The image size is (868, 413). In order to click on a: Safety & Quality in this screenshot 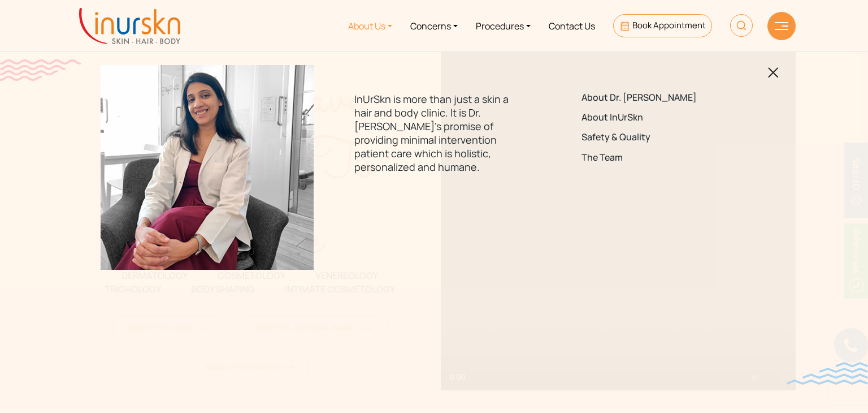, I will do `click(661, 137)`.